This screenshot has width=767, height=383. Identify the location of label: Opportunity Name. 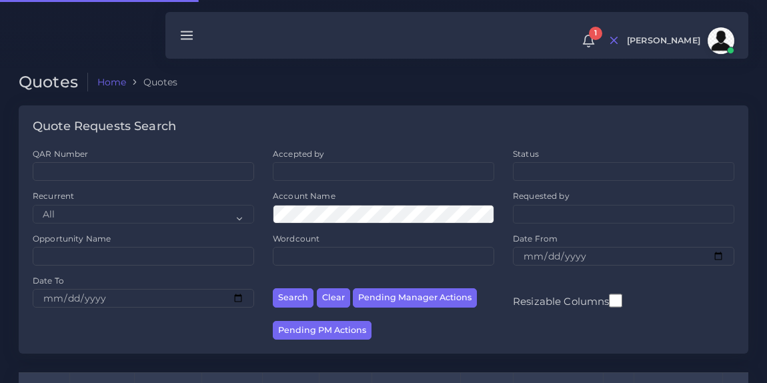
(71, 238).